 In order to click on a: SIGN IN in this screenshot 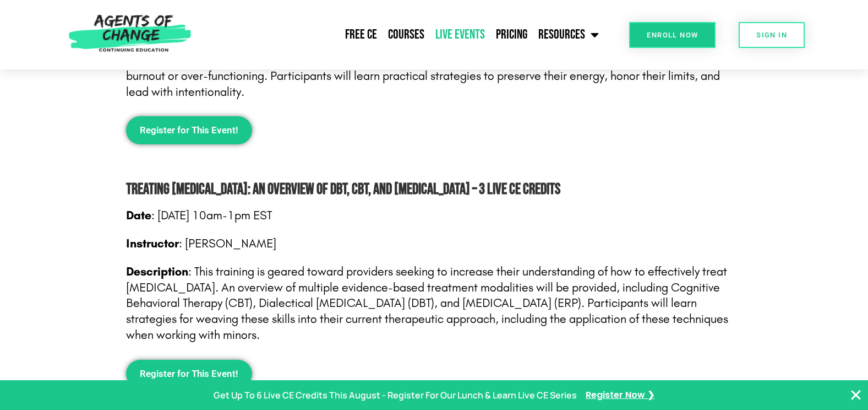, I will do `click(772, 34)`.